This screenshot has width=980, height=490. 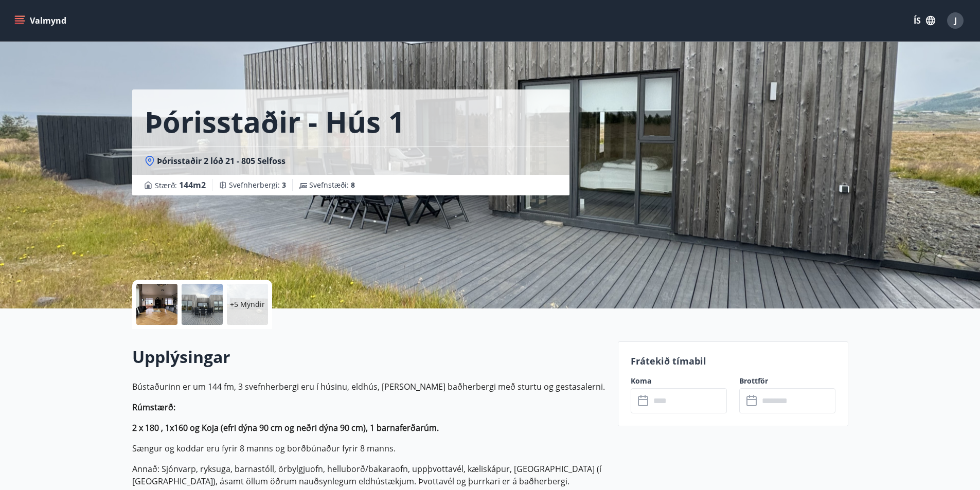 I want to click on p: Sængur og koddar eru fyrir 8 manns og borðbúnaður fyrir 8 manns., so click(x=369, y=448).